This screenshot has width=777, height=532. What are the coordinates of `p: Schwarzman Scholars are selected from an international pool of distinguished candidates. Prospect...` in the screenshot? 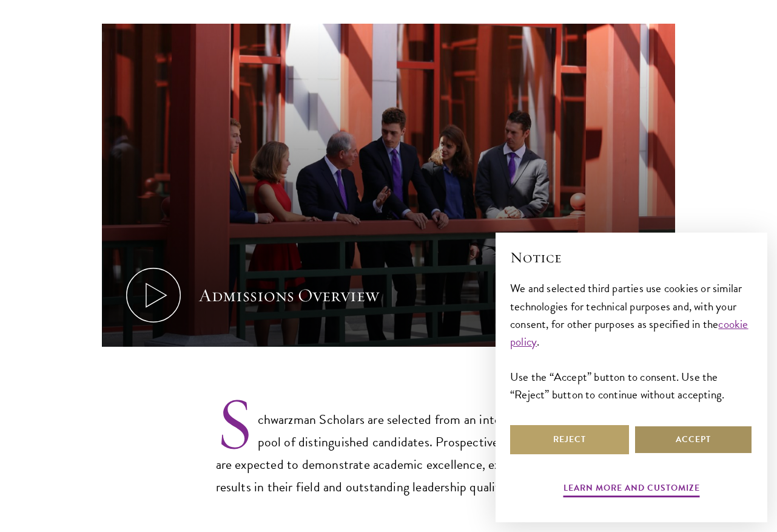 It's located at (389, 443).